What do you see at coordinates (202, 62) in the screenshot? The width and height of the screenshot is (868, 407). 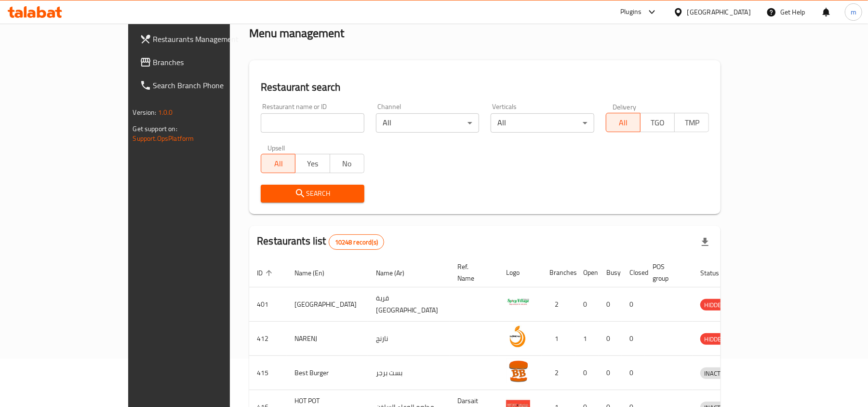 I see `a: Branches` at bounding box center [202, 62].